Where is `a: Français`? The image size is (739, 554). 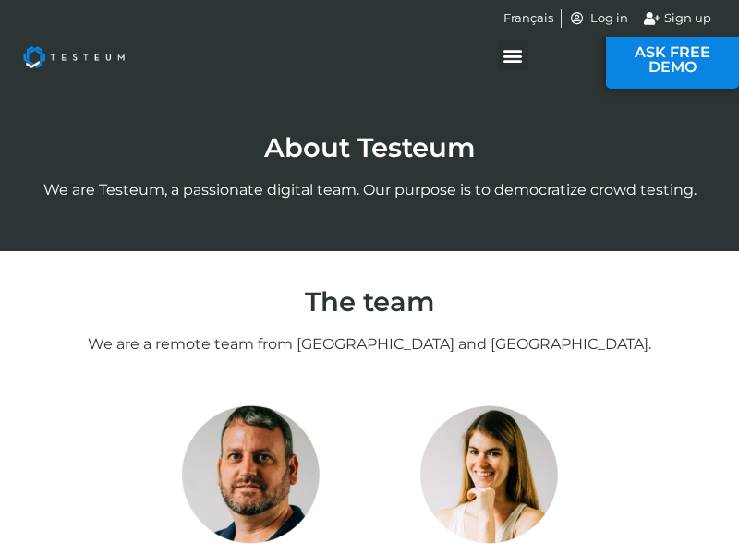 a: Français is located at coordinates (529, 18).